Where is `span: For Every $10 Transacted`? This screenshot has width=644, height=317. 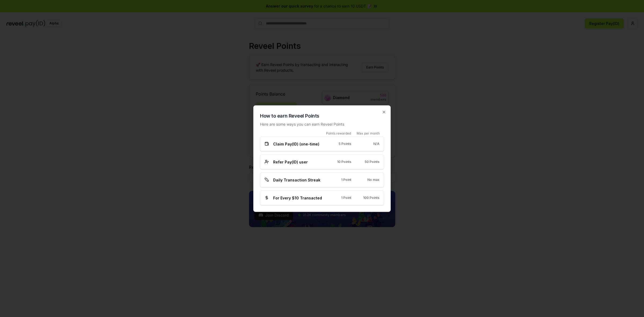
span: For Every $10 Transacted is located at coordinates (298, 198).